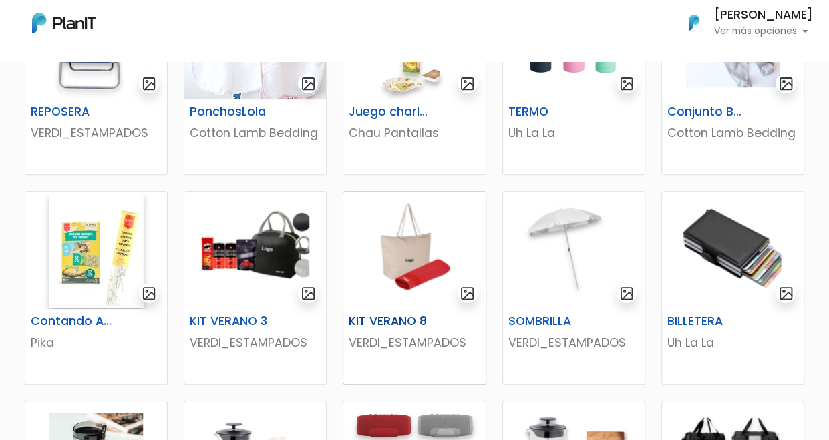 Image resolution: width=829 pixels, height=440 pixels. What do you see at coordinates (71, 321) in the screenshot?
I see `h6: Contando Animales Puzle + Lamina Gigante` at bounding box center [71, 321].